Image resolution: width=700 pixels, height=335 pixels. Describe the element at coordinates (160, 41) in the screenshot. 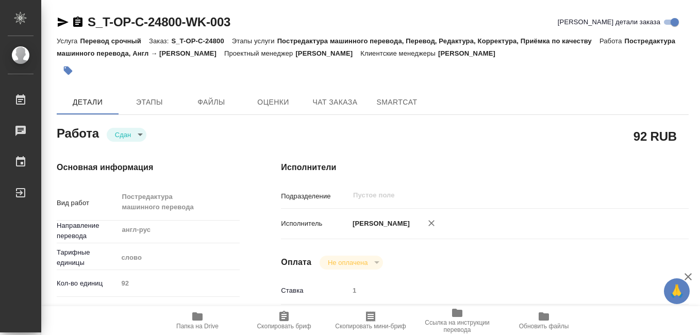

I see `p: Заказ:` at that location.